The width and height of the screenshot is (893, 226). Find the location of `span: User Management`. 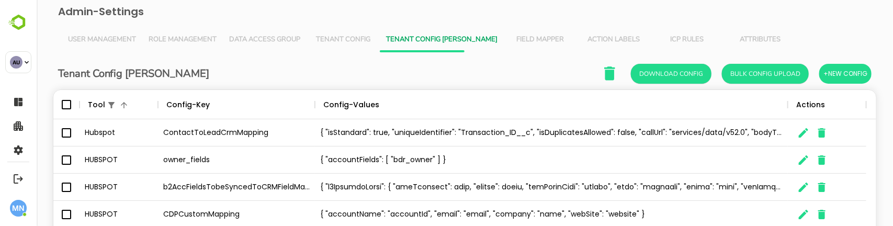

span: User Management is located at coordinates (65, 40).